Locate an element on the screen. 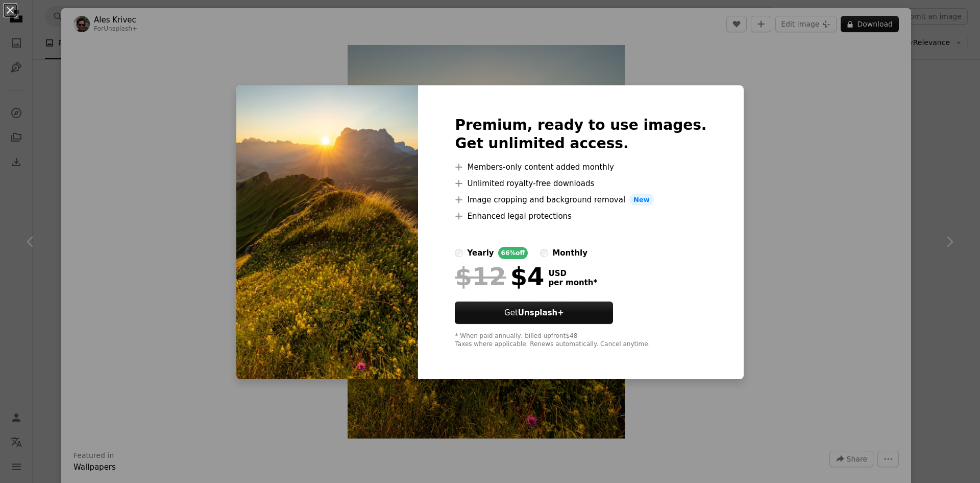 The image size is (980, 483). div: yearly is located at coordinates (480, 253).